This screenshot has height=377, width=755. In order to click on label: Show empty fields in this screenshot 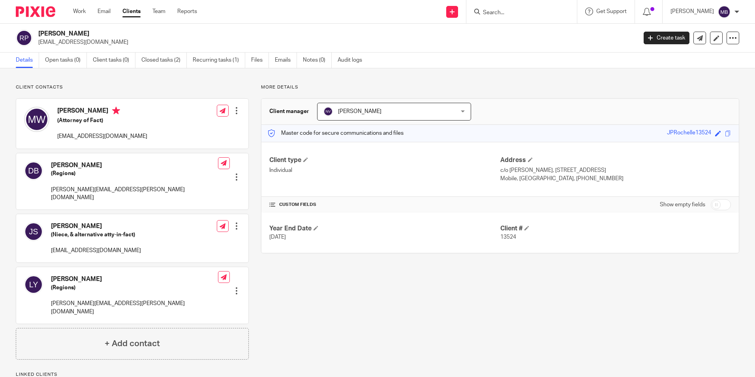, I will do `click(683, 205)`.